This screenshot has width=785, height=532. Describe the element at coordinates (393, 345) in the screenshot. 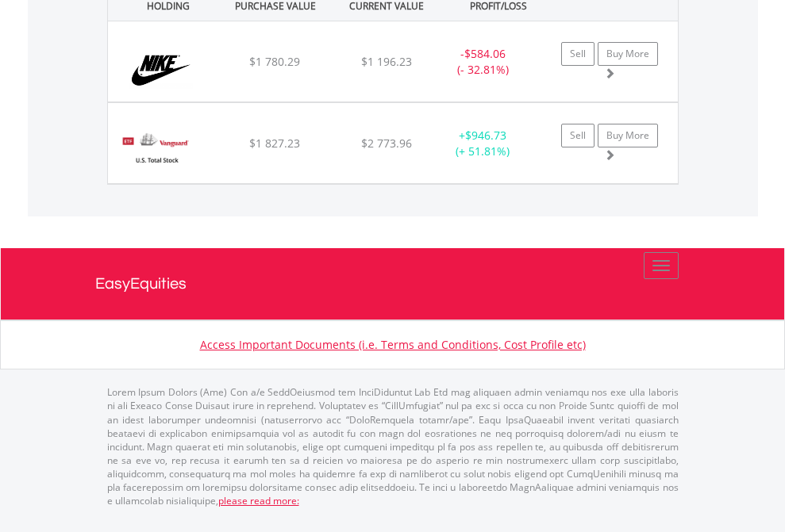

I see `a: Access Important Documents (i.e. Terms and Conditions, Cost Profile etc)` at that location.